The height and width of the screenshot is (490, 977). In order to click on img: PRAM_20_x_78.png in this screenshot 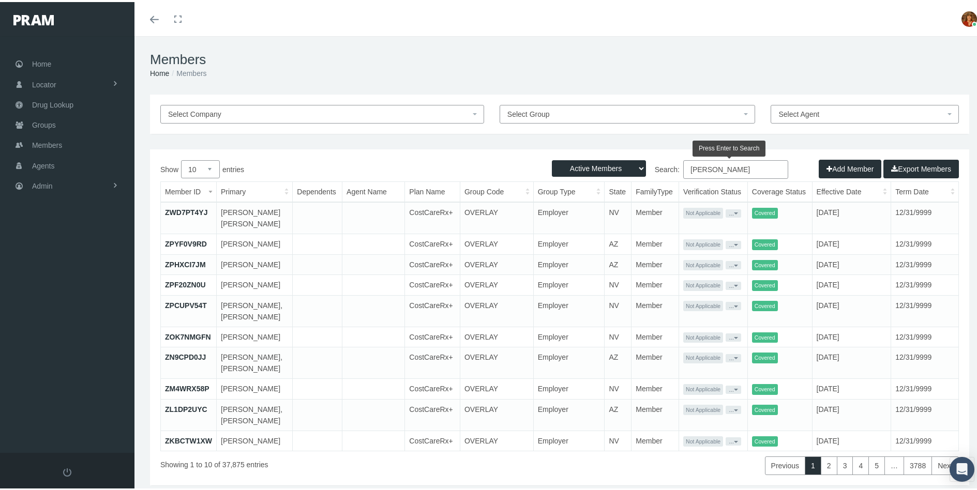, I will do `click(34, 18)`.